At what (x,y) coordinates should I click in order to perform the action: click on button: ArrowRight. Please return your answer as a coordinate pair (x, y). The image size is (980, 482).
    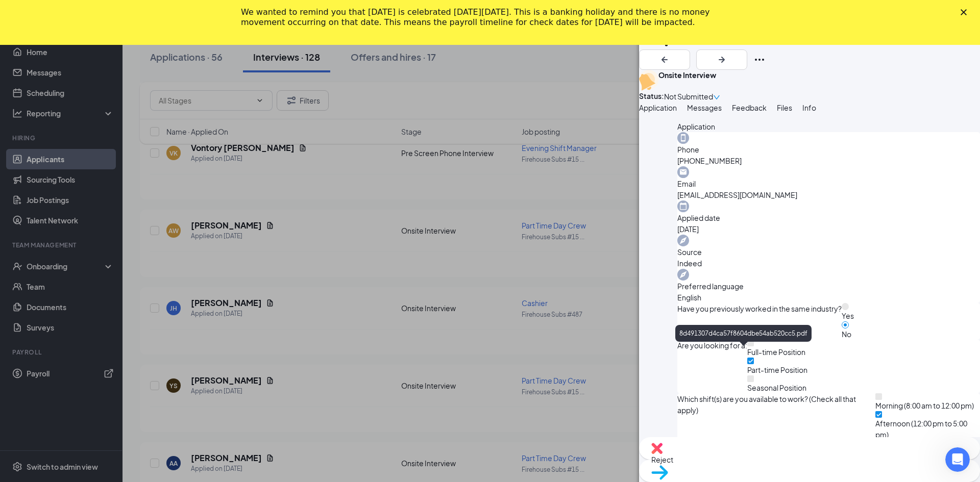
    Looking at the image, I should click on (721, 59).